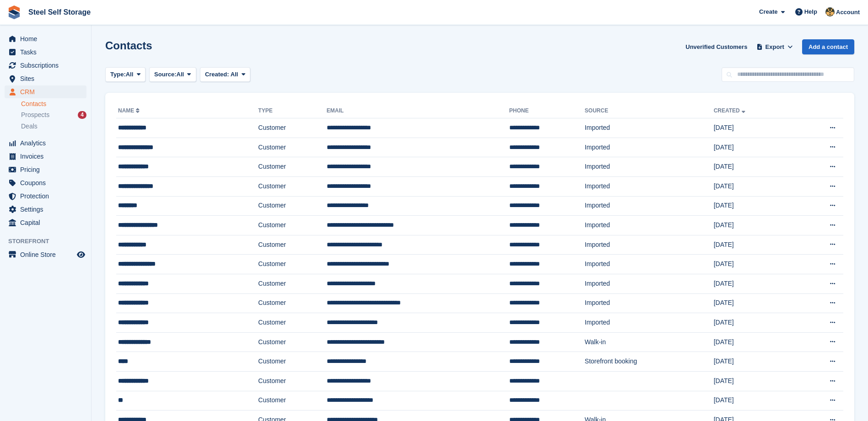  What do you see at coordinates (217, 74) in the screenshot?
I see `span: Created:` at bounding box center [217, 74].